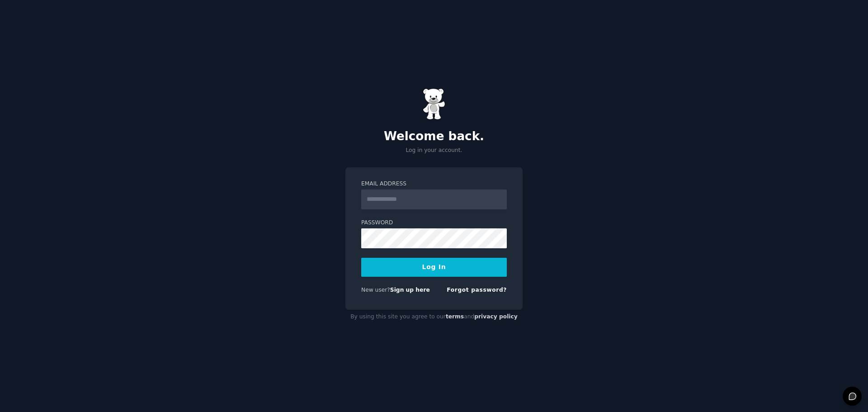 Image resolution: width=868 pixels, height=412 pixels. Describe the element at coordinates (434, 104) in the screenshot. I see `img: Gummy Bear` at that location.